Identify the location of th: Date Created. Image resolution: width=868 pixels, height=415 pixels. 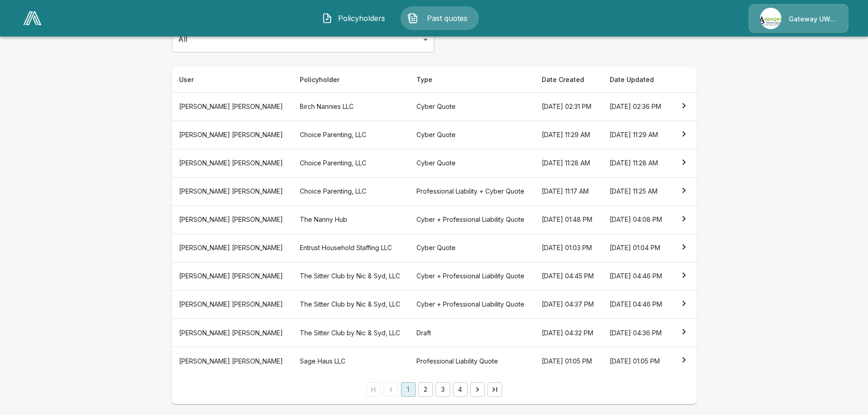
(568, 80).